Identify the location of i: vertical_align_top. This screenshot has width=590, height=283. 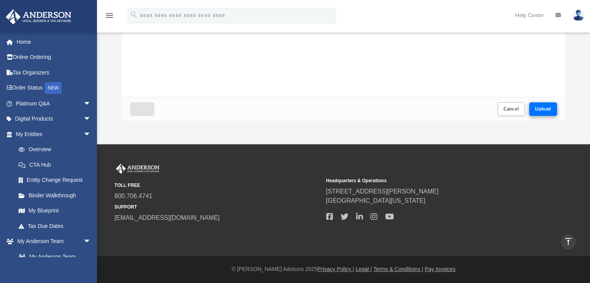
(569, 242).